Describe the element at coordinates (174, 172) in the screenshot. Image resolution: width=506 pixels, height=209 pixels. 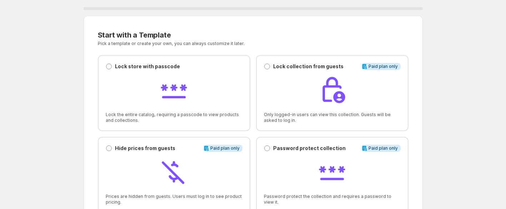
I see `img: Hide prices from guests` at that location.